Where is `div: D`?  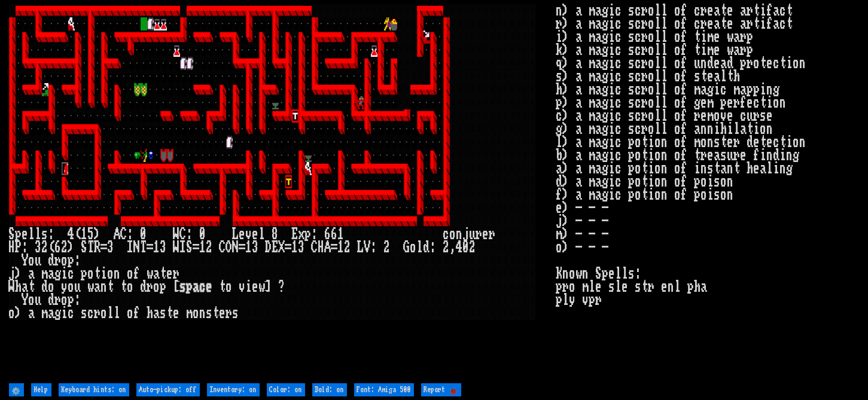
div: D is located at coordinates (268, 248).